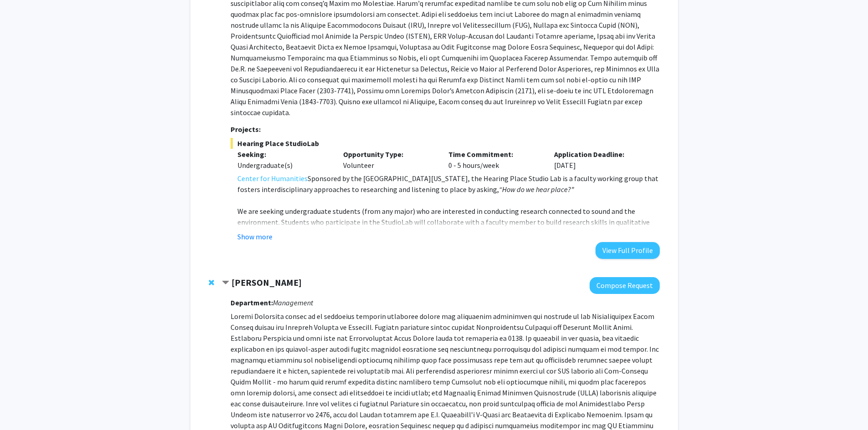 Image resolution: width=868 pixels, height=430 pixels. I want to click on button: View Full Profile, so click(628, 250).